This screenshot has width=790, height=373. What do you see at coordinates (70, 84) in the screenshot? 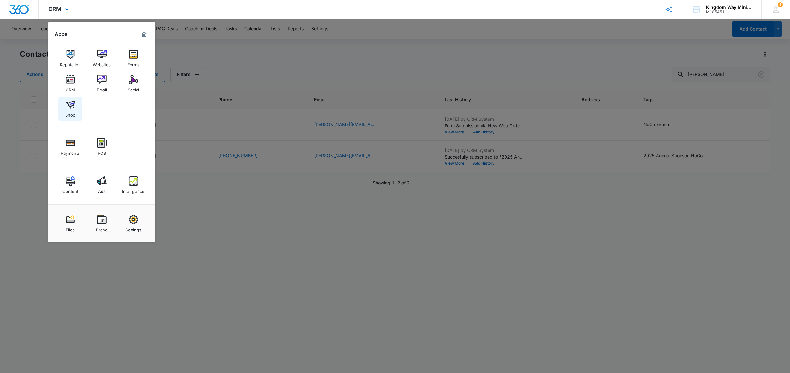
I see `a: CRM` at bounding box center [70, 84].